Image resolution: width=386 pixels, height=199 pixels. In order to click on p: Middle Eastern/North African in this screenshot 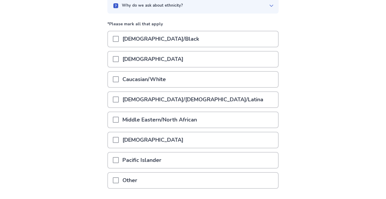, I will do `click(159, 120)`.